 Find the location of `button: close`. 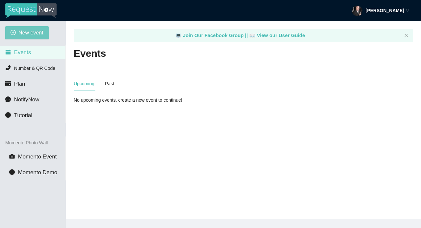

button: close is located at coordinates (406, 36).